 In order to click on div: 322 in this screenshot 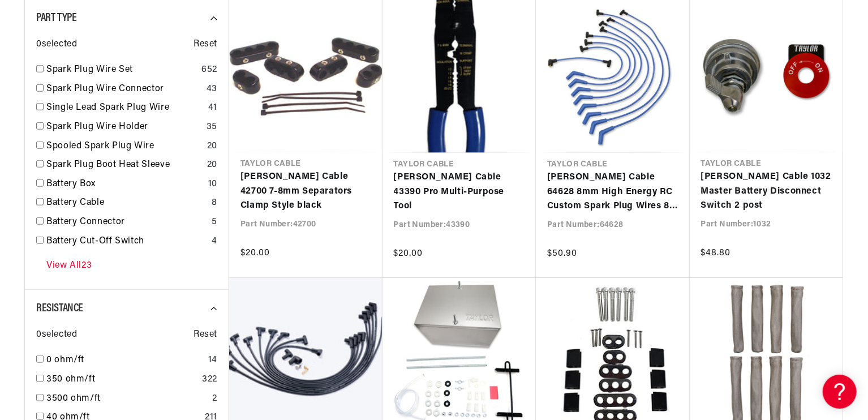, I will do `click(209, 379)`.